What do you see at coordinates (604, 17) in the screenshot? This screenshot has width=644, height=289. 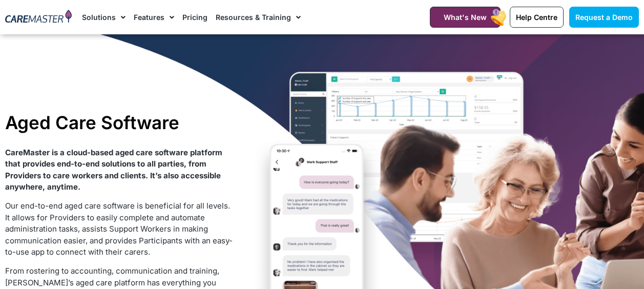 I see `span: Request a Demo` at bounding box center [604, 17].